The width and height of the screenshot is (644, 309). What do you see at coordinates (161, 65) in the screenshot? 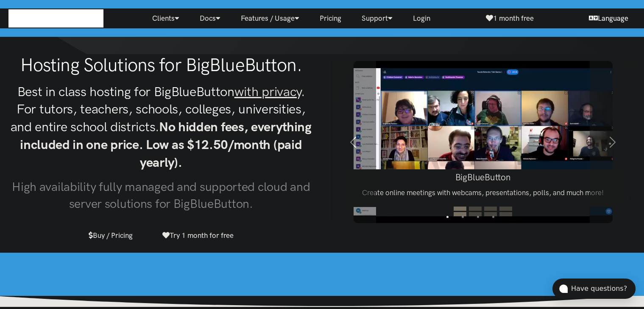
I see `h1: Hosting Solutions for BigBlueButton.` at bounding box center [161, 65].